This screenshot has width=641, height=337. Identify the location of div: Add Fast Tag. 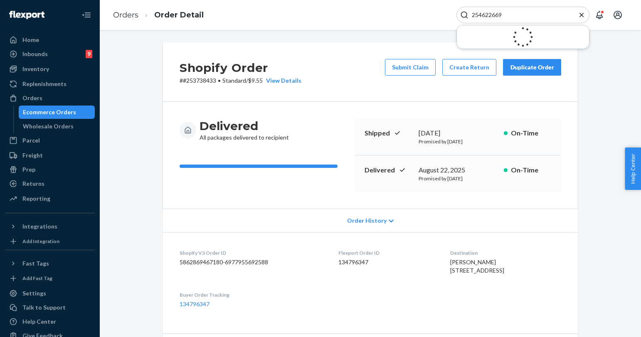
(37, 278).